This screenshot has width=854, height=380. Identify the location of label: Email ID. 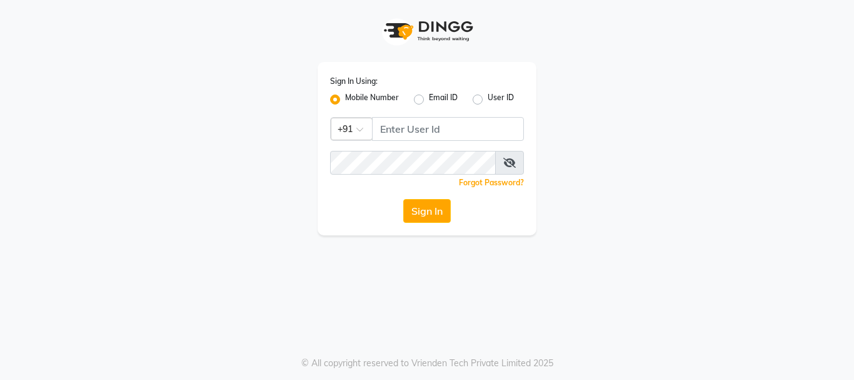
(443, 99).